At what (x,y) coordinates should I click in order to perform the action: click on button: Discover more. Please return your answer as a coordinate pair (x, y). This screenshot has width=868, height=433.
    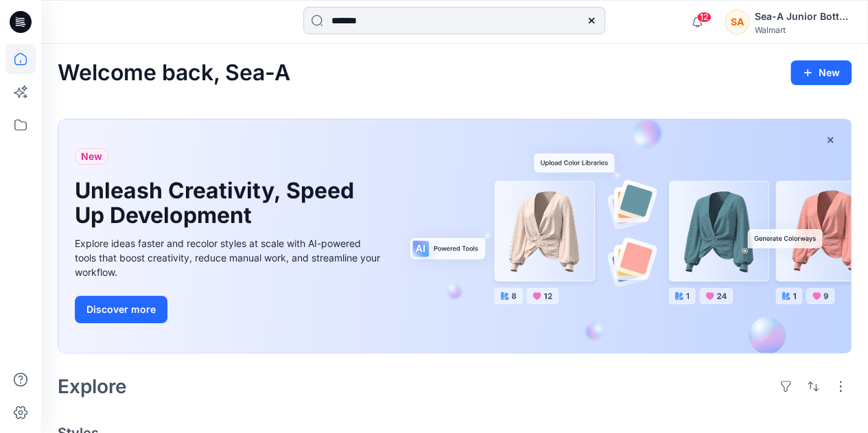
    Looking at the image, I should click on (121, 310).